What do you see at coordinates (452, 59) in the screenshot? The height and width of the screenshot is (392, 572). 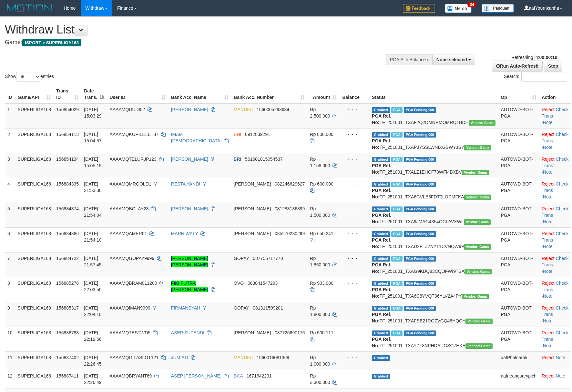 I see `span: None selected` at bounding box center [452, 59].